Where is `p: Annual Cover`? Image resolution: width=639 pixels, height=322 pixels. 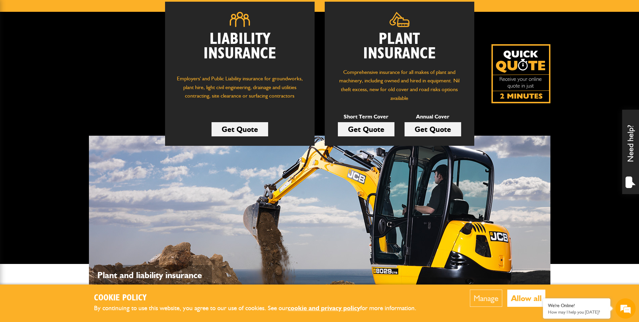 p: Annual Cover is located at coordinates (433, 117).